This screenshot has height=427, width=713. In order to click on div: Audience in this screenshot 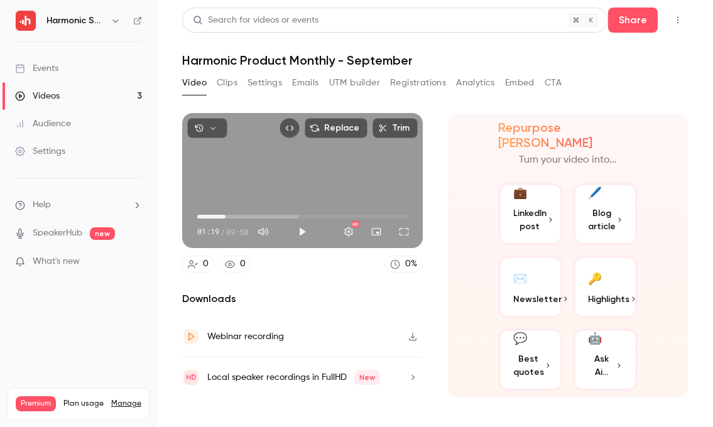, I will do `click(43, 124)`.